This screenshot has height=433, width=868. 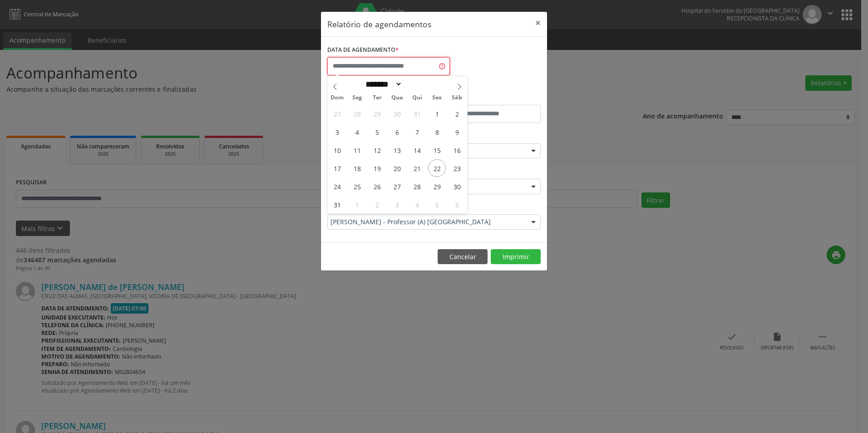 What do you see at coordinates (357, 131) in the screenshot?
I see `span: Agosto 4, 2025` at bounding box center [357, 131].